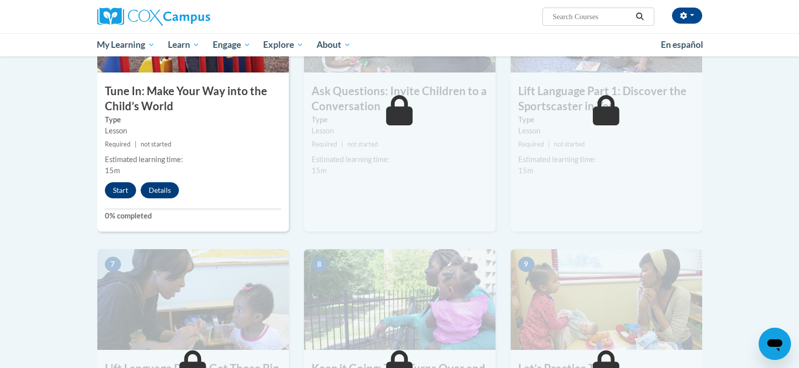  I want to click on button: Details, so click(160, 190).